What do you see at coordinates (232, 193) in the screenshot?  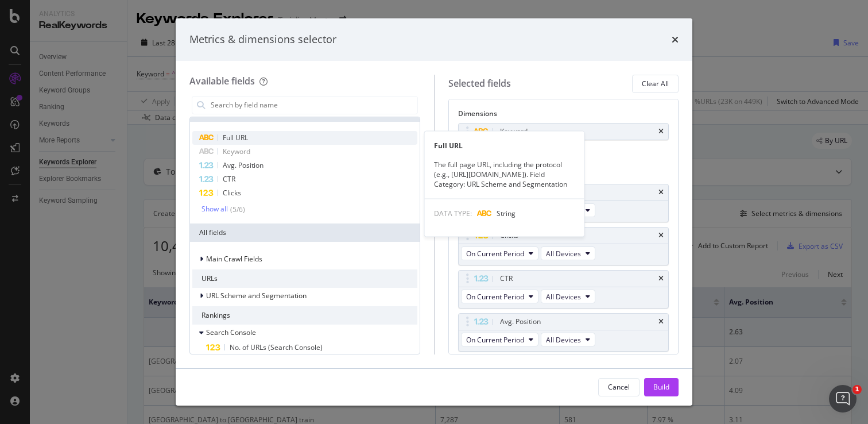 I see `span: Clicks` at bounding box center [232, 193].